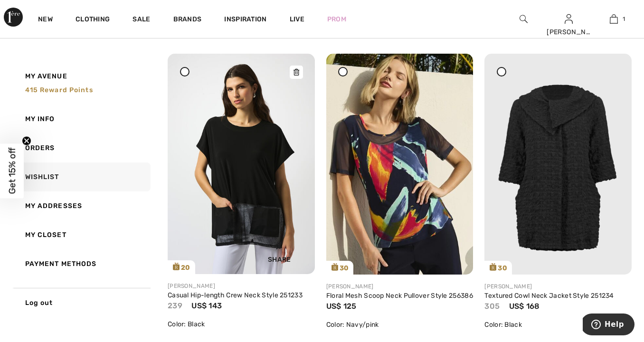 This screenshot has width=644, height=342. I want to click on a: Sale, so click(141, 20).